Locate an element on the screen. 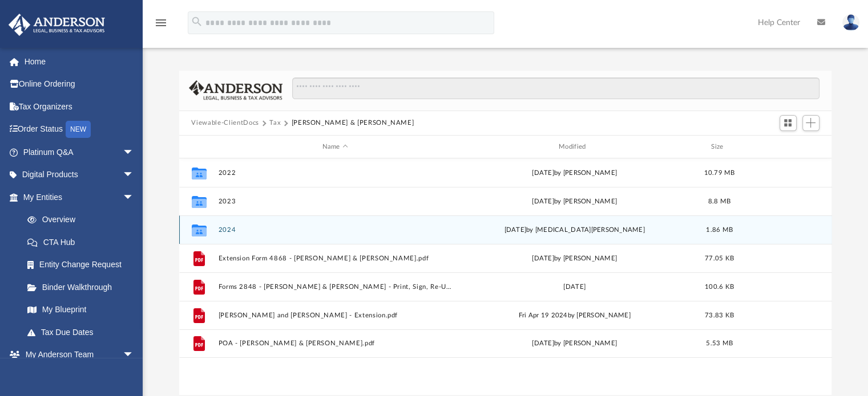  a: Tax Organizers is located at coordinates (79, 107).